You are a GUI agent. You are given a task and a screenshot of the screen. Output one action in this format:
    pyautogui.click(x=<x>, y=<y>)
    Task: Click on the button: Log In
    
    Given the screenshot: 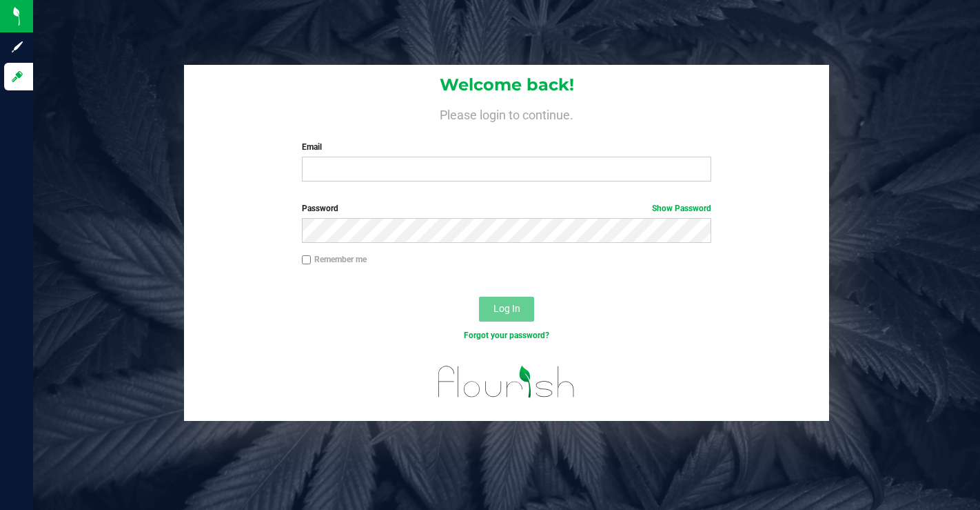 What is the action you would take?
    pyautogui.click(x=507, y=309)
    